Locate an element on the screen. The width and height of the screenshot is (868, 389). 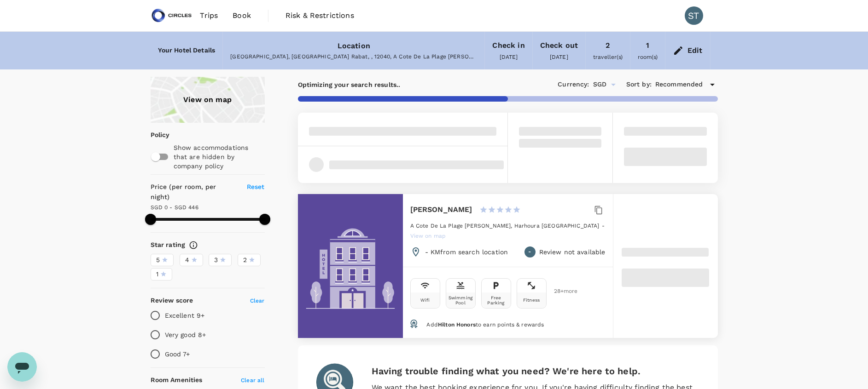
span: traveller(s) is located at coordinates (608, 57).